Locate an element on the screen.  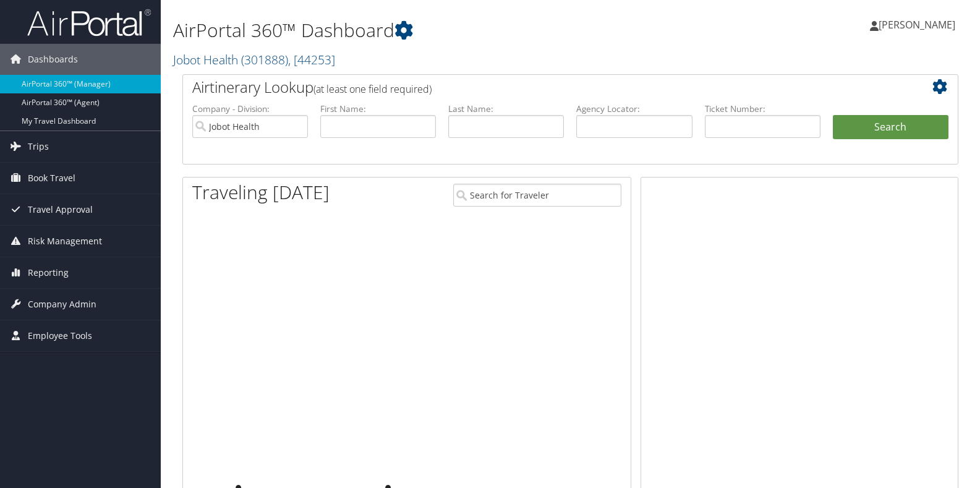
span: Risk Management is located at coordinates (65, 241).